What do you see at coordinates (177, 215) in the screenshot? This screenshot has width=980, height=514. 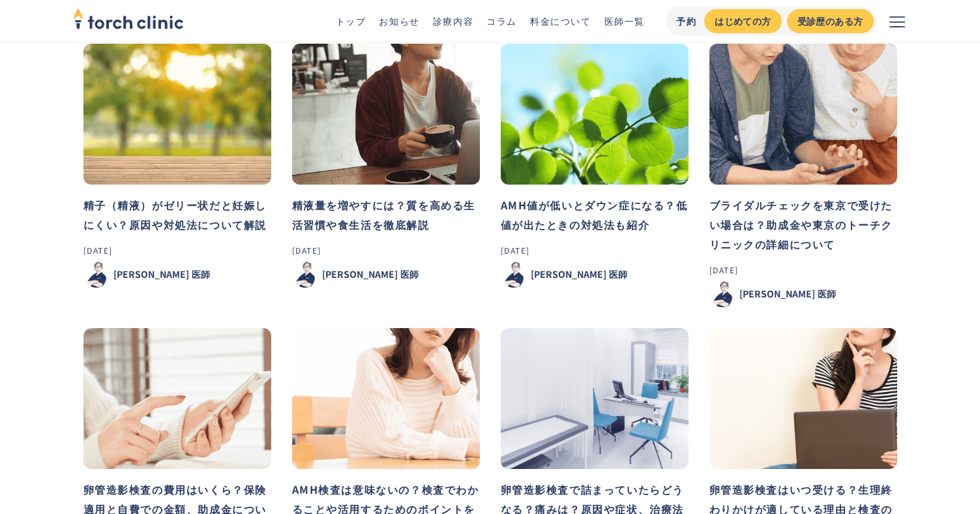 I see `h3: 精子（精液）がゼリー状だと妊娠しにくい？原因や対処法について解説` at bounding box center [177, 215].